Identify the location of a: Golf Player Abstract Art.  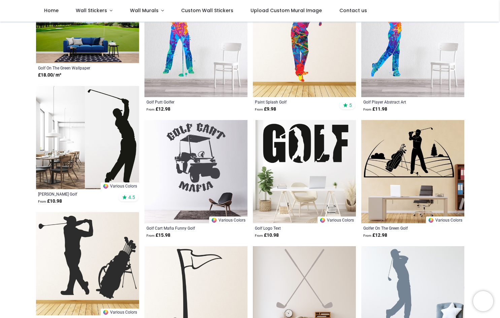
(403, 102).